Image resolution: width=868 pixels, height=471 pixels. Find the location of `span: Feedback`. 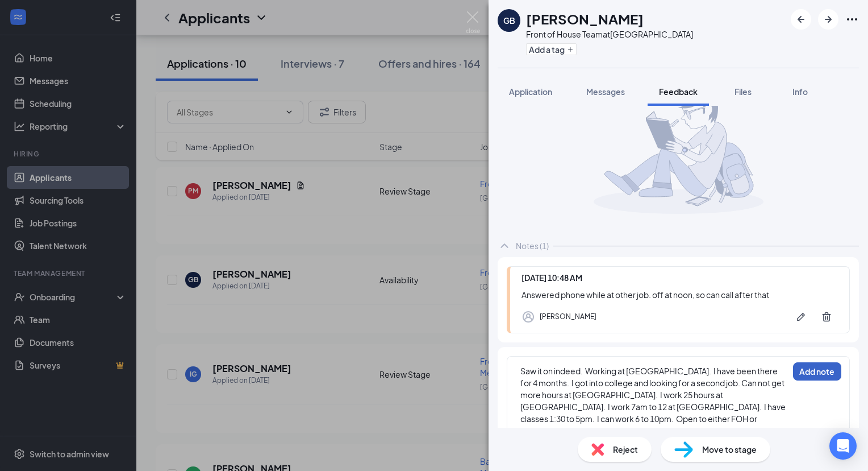

span: Feedback is located at coordinates (678, 91).